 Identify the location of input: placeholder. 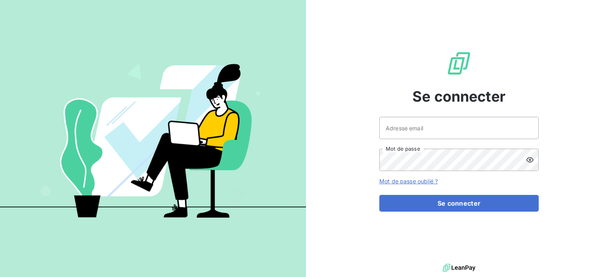
(459, 128).